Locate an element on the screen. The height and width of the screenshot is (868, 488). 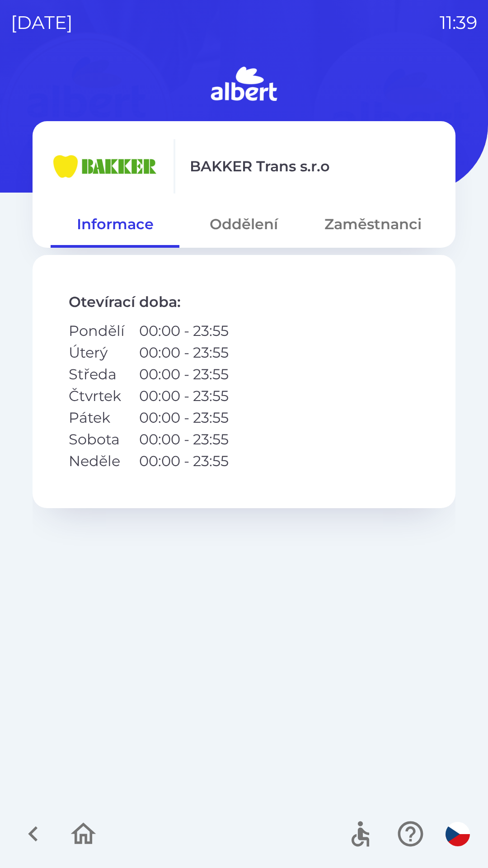
p: Středa is located at coordinates (97, 374).